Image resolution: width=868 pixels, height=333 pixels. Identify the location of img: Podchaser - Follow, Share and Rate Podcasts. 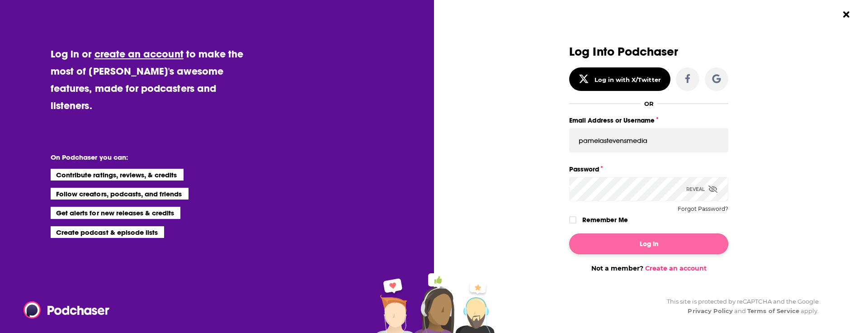
(67, 310).